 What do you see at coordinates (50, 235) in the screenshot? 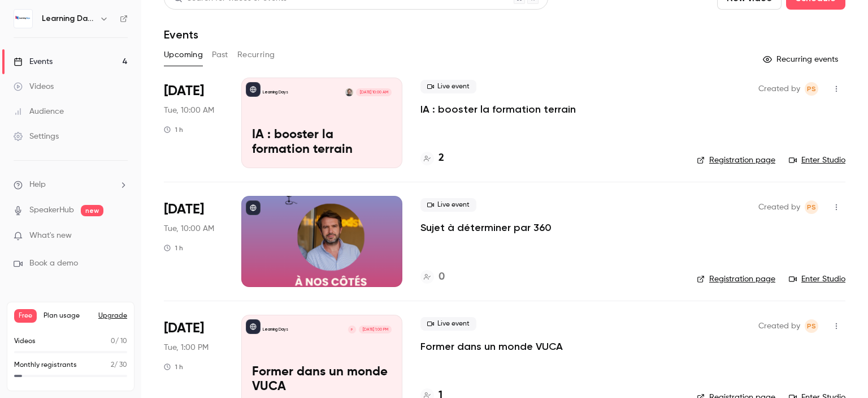
I see `span: What's new` at bounding box center [50, 235].